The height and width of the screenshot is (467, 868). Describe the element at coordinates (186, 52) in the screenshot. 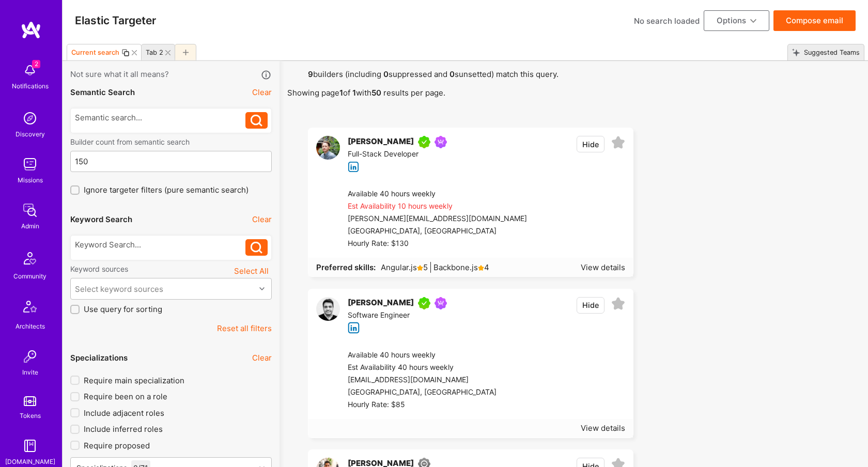

I see `i: icon Plus` at that location.